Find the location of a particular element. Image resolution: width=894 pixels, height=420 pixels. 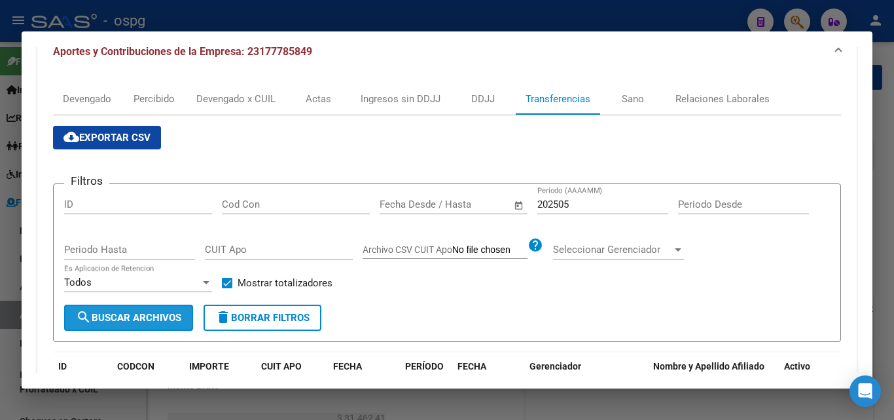

datatable-header-cell: CODCON is located at coordinates (135, 374).